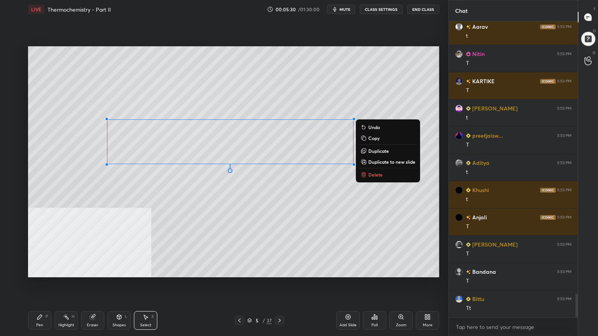  What do you see at coordinates (119, 326) in the screenshot?
I see `div: Shapes` at bounding box center [119, 326].